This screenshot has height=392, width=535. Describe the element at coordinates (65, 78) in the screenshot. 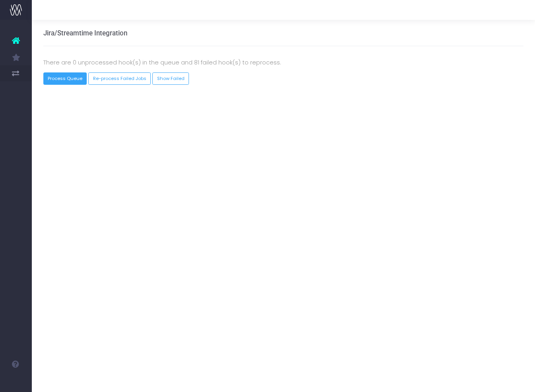

I see `button: Process Queue` at that location.